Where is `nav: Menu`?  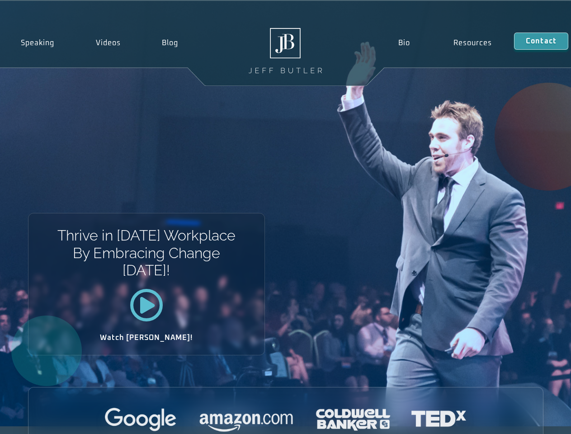
nav: Menu is located at coordinates (445, 43).